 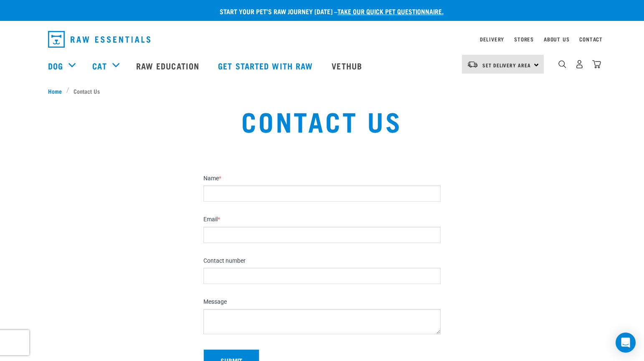 I want to click on label: Contact number, so click(x=322, y=261).